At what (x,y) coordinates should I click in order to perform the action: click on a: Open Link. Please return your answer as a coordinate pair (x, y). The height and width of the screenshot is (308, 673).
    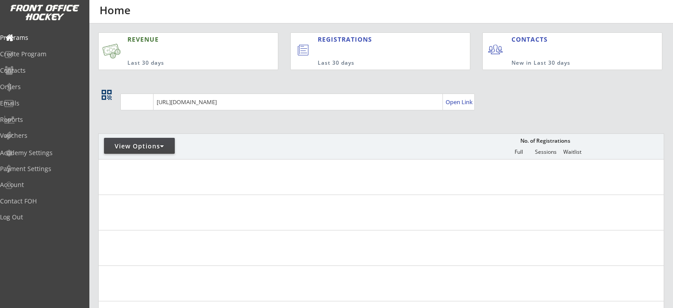
    Looking at the image, I should click on (459, 102).